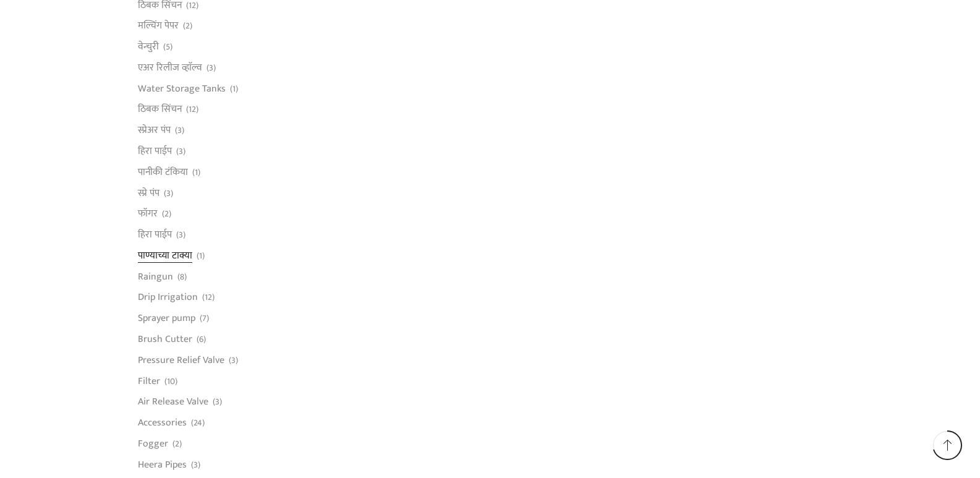  I want to click on span: (24), so click(198, 423).